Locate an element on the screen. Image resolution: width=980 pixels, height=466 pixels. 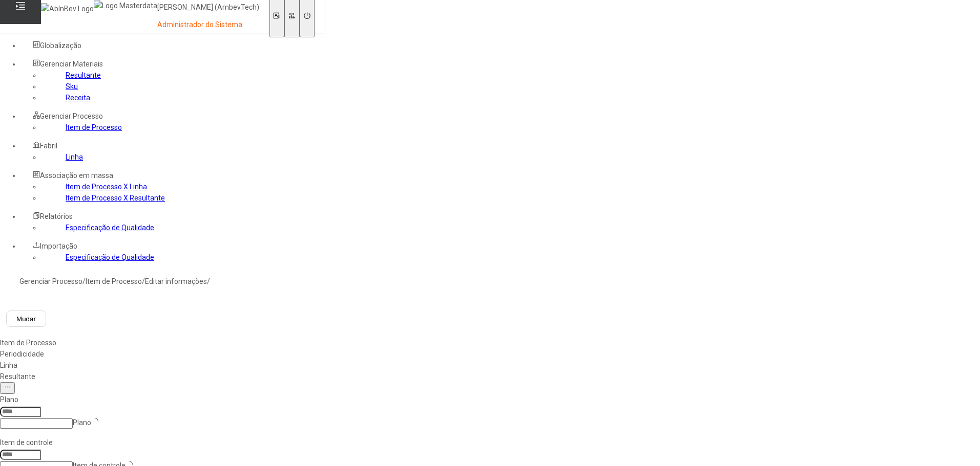
span: Globalização is located at coordinates (60, 45).